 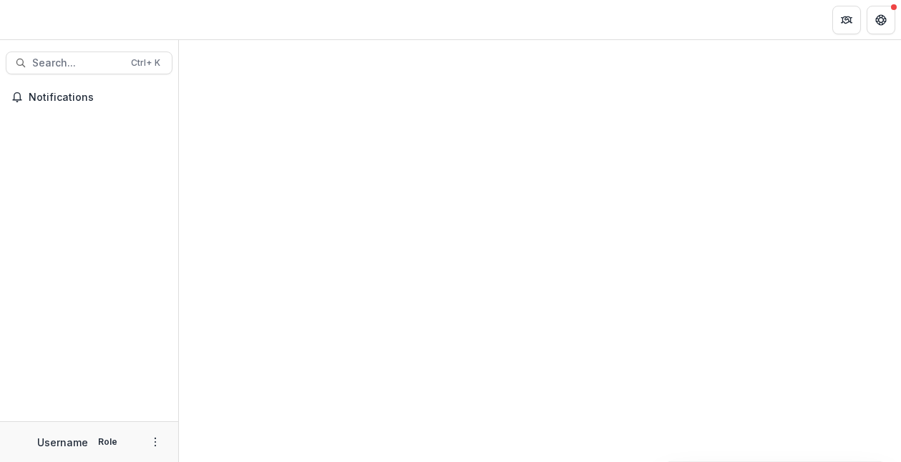 I want to click on div: Ctrl + K, so click(x=145, y=63).